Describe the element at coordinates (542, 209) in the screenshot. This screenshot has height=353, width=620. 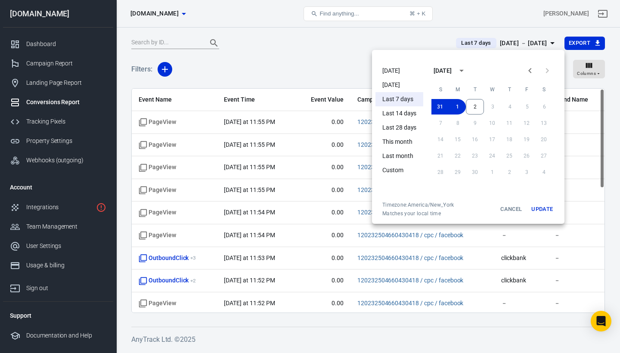
I see `button: Update` at that location.